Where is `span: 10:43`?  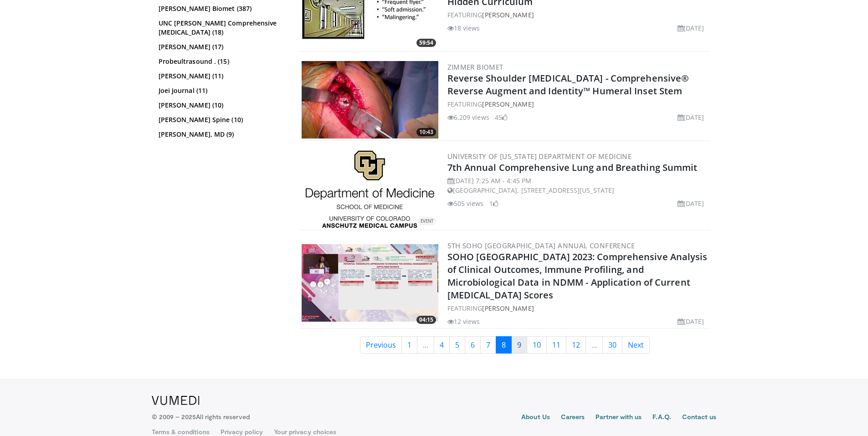 span: 10:43 is located at coordinates (426, 132).